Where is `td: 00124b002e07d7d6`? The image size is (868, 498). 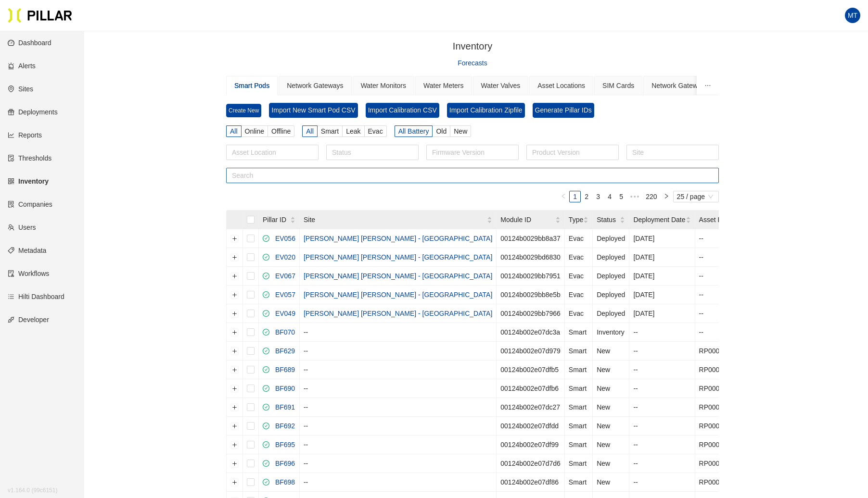
td: 00124b002e07d7d6 is located at coordinates (531, 463).